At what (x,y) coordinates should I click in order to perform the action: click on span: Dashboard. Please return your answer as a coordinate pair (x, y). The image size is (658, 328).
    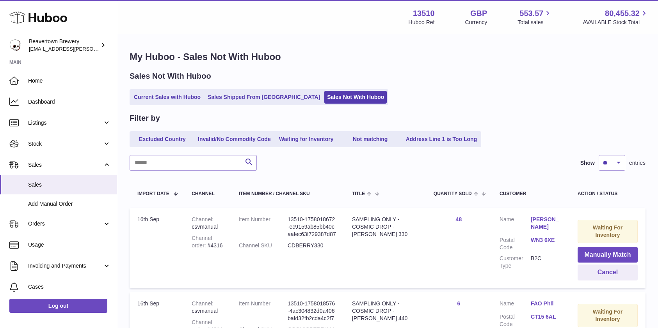
    Looking at the image, I should click on (69, 102).